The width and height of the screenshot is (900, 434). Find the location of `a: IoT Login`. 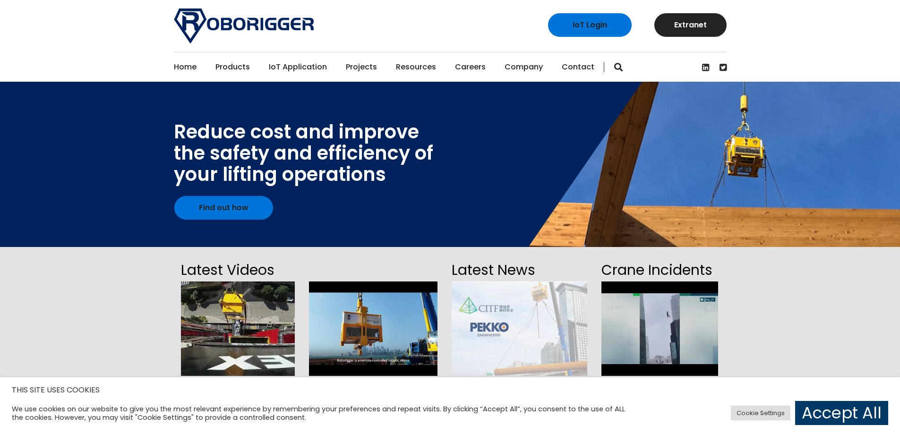

a: IoT Login is located at coordinates (589, 25).